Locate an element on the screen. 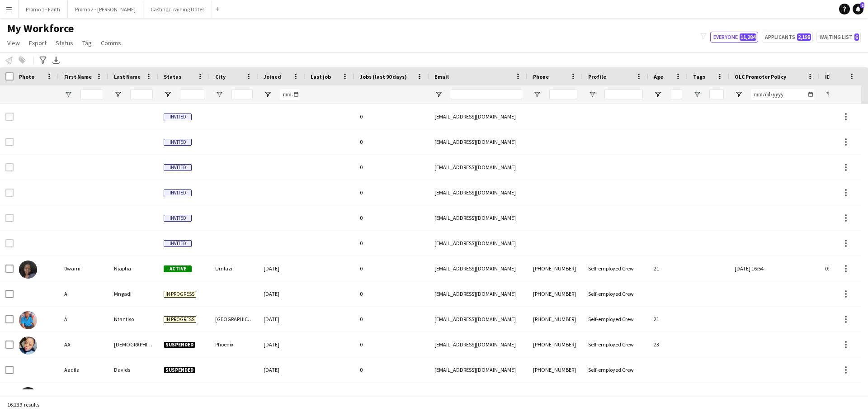 This screenshot has width=868, height=412. span: Comms is located at coordinates (111, 43).